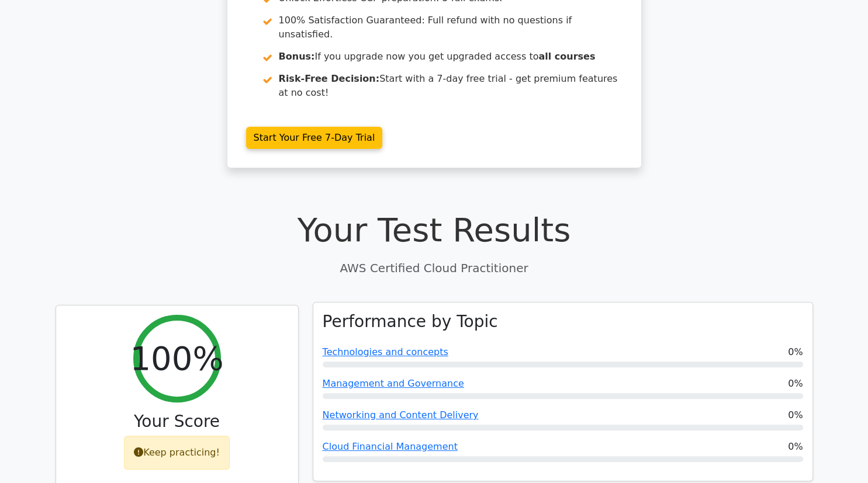  What do you see at coordinates (385, 351) in the screenshot?
I see `a: Technologies and concepts` at bounding box center [385, 351].